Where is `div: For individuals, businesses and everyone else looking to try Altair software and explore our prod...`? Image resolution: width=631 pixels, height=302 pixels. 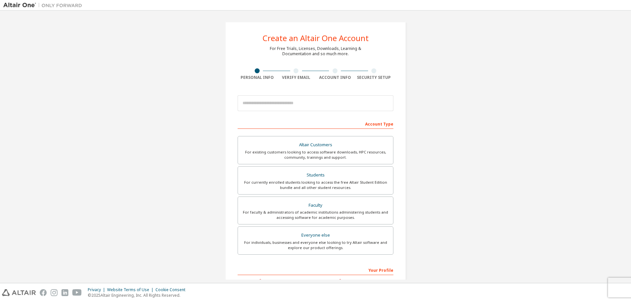
div: For individuals, businesses and everyone else looking to try Altair software and explore our prod... is located at coordinates (316, 245).